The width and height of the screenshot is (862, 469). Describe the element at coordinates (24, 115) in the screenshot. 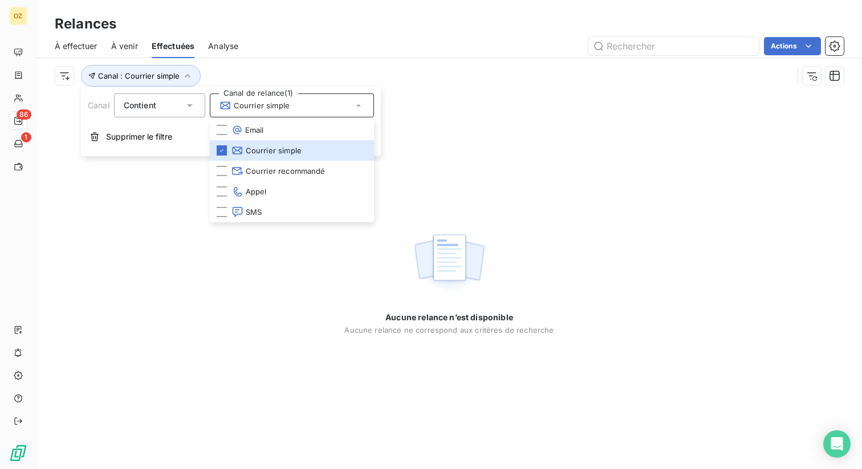

I see `span: 86` at that location.